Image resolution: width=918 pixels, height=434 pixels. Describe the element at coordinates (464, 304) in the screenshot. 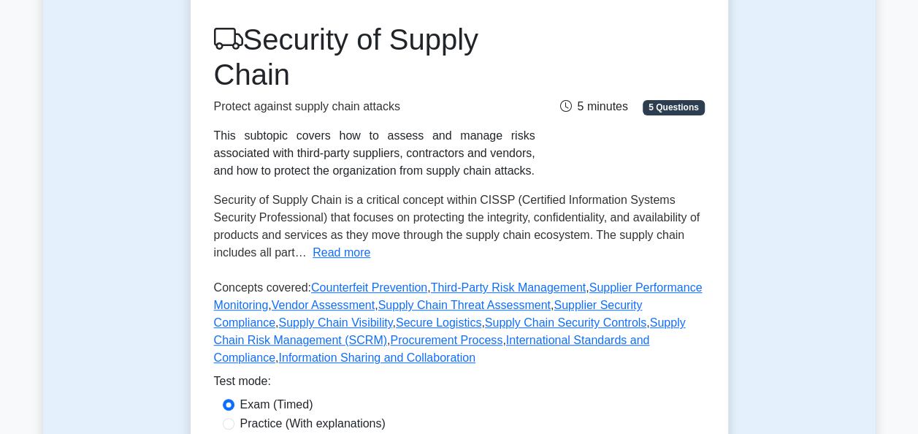

I see `a: Supply Chain Threat Assessment` at that location.